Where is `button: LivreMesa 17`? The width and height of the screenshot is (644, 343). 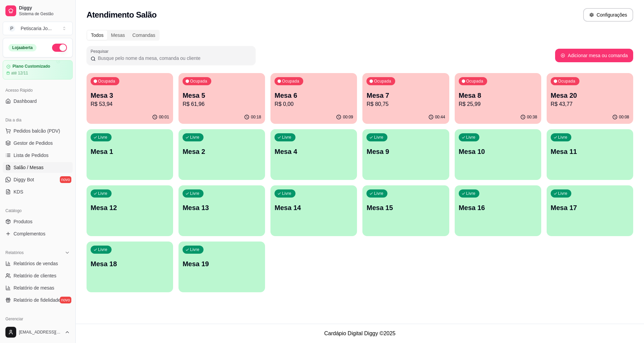 button: LivreMesa 17 is located at coordinates (590, 211).